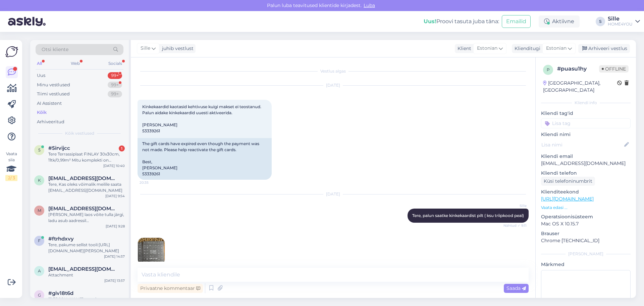 The width and height of the screenshot is (644, 306). What do you see at coordinates (604, 48) in the screenshot?
I see `div: Arhiveeri vestlus` at bounding box center [604, 48].